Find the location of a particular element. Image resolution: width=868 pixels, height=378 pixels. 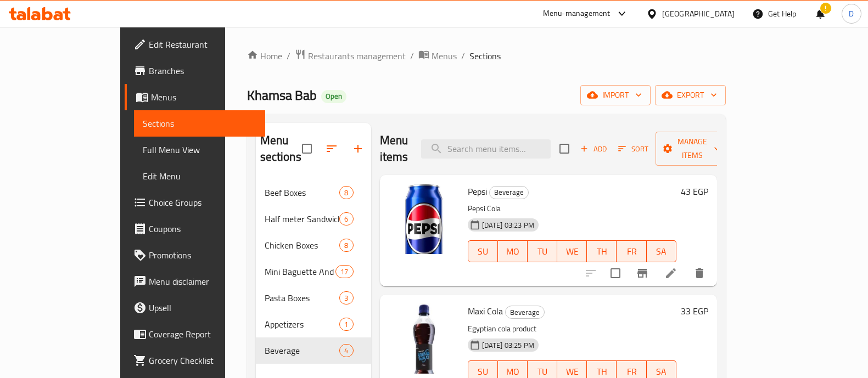

span: Coupons is located at coordinates (203, 229).